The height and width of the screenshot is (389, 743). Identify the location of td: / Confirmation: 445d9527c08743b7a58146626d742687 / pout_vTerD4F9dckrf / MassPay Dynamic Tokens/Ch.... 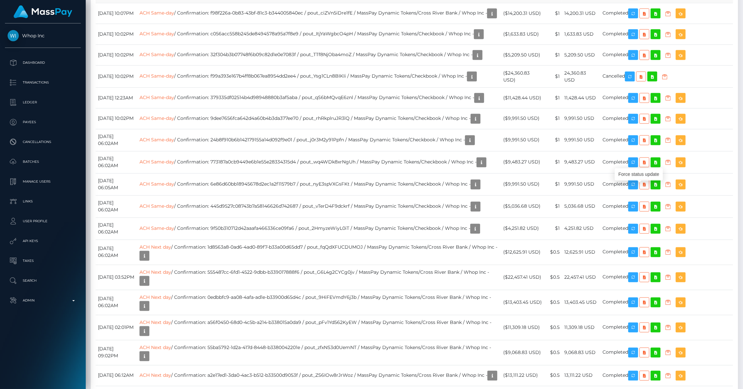
(319, 206).